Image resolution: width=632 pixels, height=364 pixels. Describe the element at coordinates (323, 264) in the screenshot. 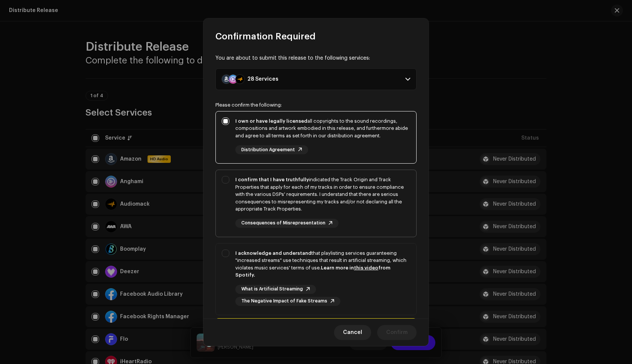

I see `div: that playlisting services guaranteeing "increased streams" use techniques that result in artifici...` at that location.